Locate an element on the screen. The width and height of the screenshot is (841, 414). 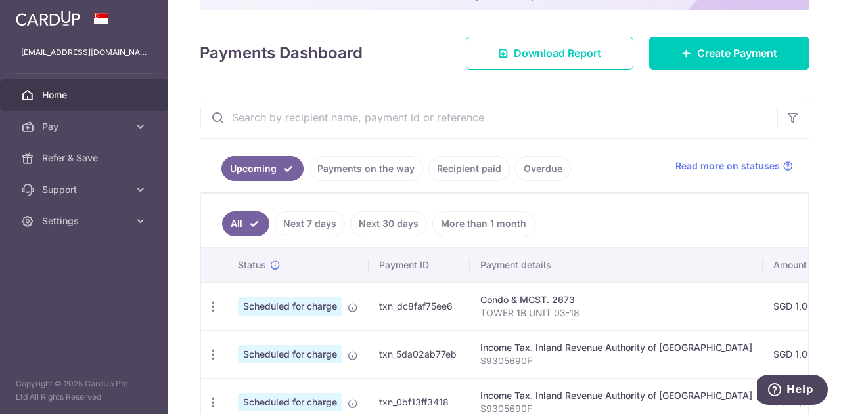
span: Amount is located at coordinates (789, 265).